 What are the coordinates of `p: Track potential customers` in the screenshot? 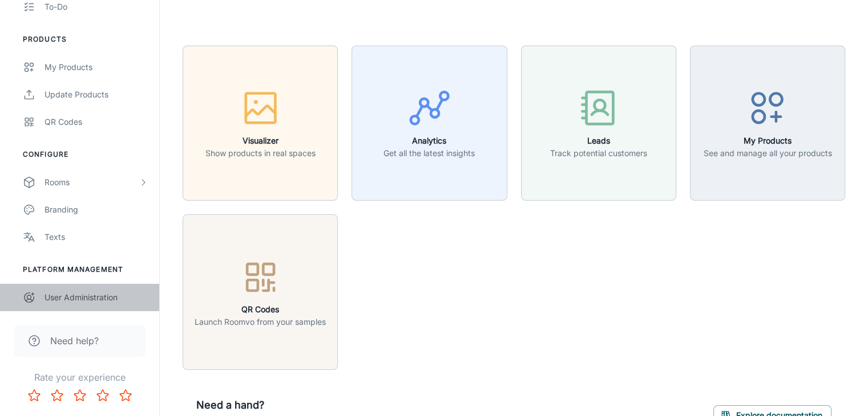 It's located at (598, 153).